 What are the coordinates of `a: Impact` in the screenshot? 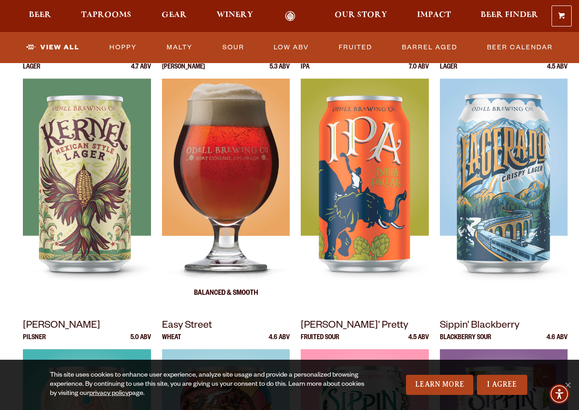 It's located at (434, 16).